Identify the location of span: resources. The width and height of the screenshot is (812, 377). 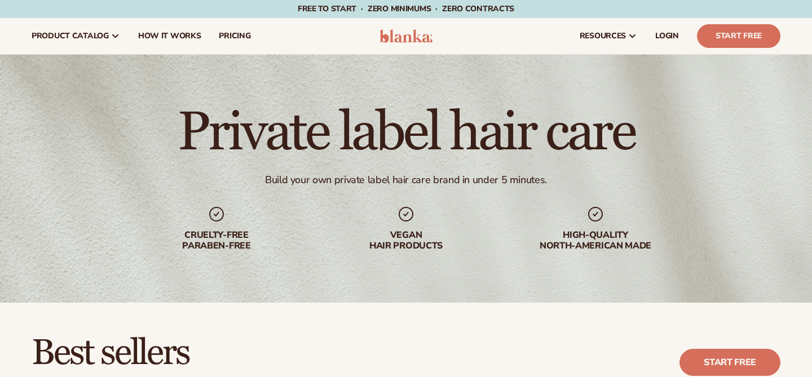
(602, 36).